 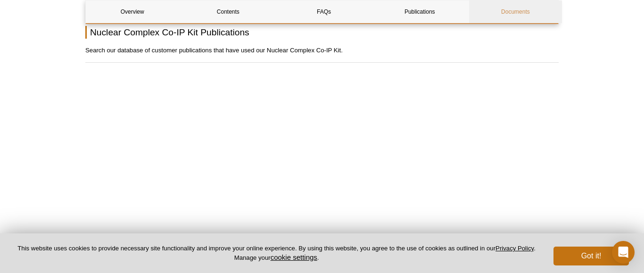 What do you see at coordinates (322, 32) in the screenshot?
I see `h2: Nuclear Complex Co-IP Kit Publications` at bounding box center [322, 32].